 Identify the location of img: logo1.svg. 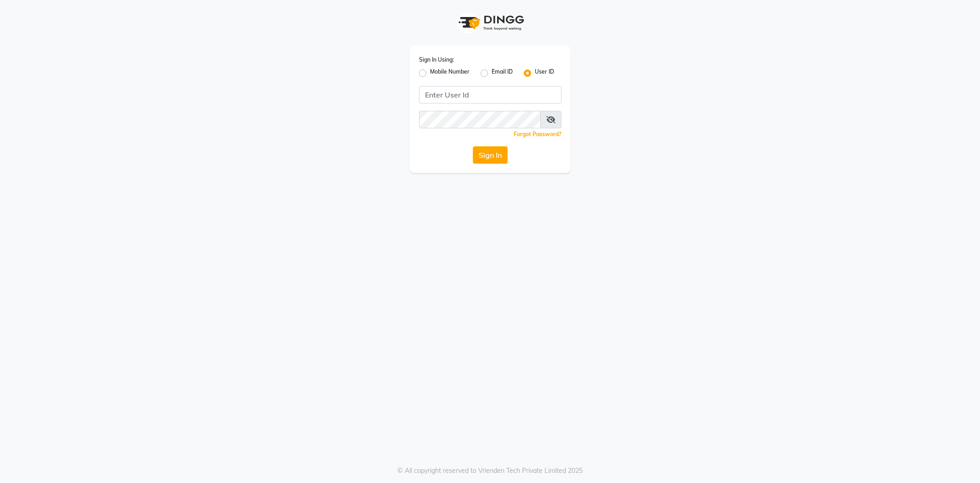
(490, 22).